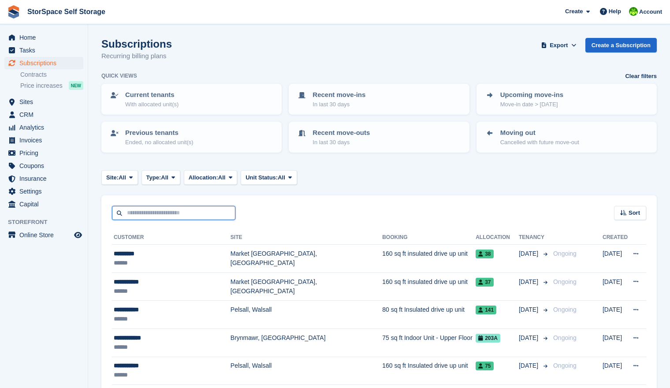  I want to click on a: Current tenants With allocated unit(s), so click(191, 99).